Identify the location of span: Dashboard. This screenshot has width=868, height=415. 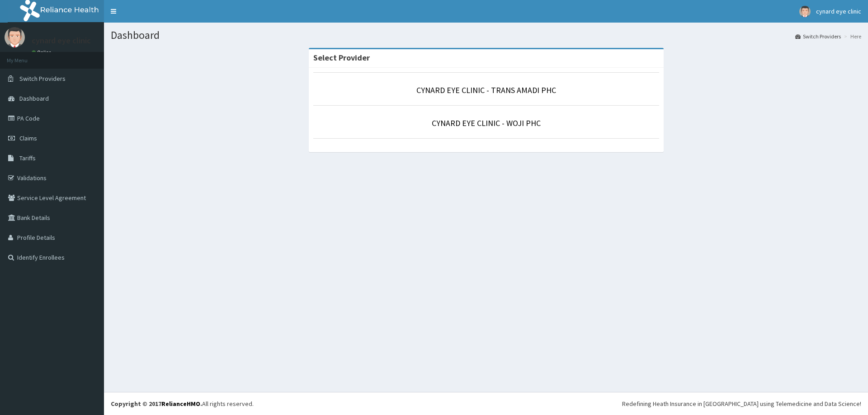
(34, 98).